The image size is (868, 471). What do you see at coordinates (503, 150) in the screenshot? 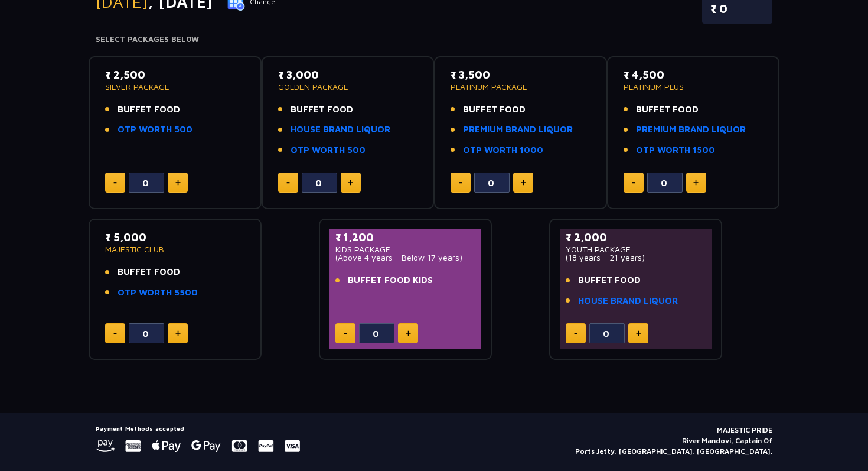
I see `a: OTP WORTH 1000` at bounding box center [503, 150].